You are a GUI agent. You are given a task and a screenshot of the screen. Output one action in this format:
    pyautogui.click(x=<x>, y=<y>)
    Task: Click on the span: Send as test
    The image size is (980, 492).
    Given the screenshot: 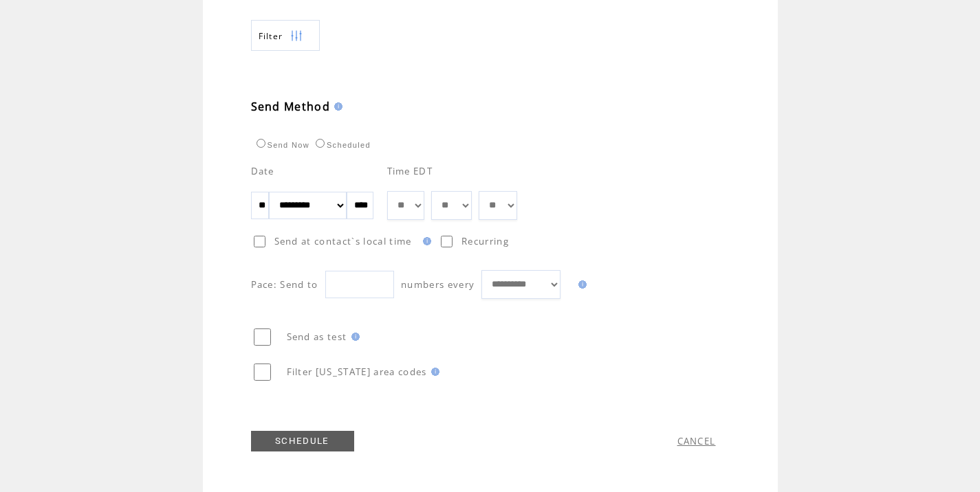 What is the action you would take?
    pyautogui.click(x=317, y=337)
    